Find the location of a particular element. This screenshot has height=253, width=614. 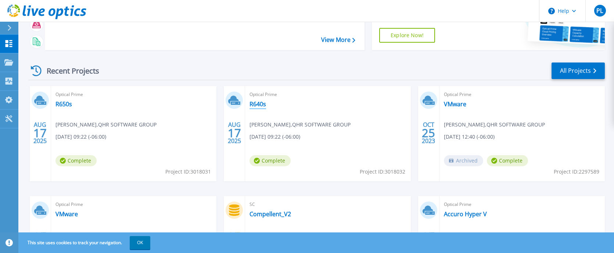

span: Project ID: 3018032 is located at coordinates (382, 171).